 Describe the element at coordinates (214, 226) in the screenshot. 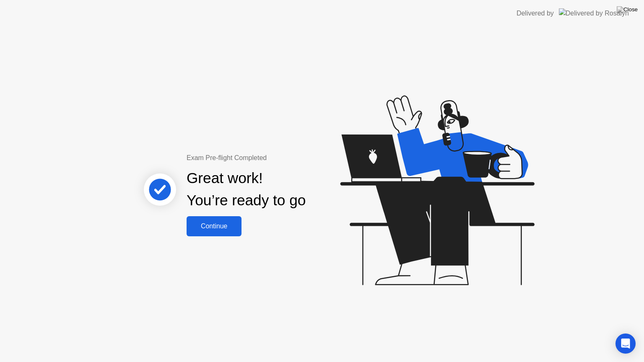

I see `div: Continue` at that location.